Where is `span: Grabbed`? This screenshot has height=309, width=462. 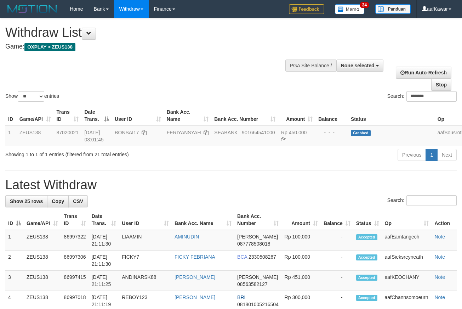
span: Grabbed is located at coordinates (361, 133).